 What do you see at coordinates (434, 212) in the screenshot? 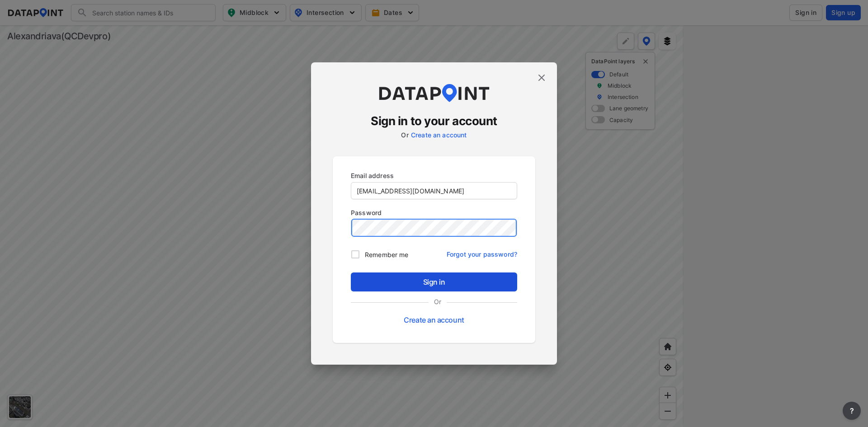
I see `p: Password` at bounding box center [434, 212].